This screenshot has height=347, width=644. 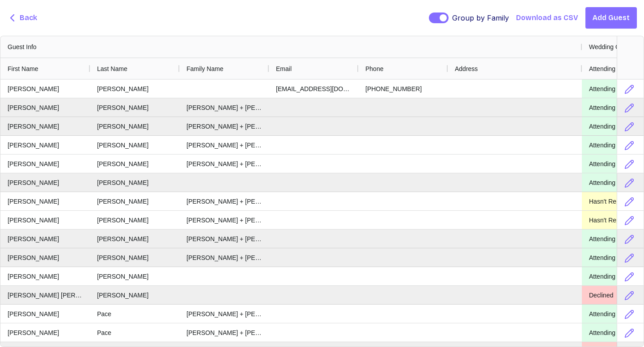 I want to click on button: Back, so click(x=22, y=18).